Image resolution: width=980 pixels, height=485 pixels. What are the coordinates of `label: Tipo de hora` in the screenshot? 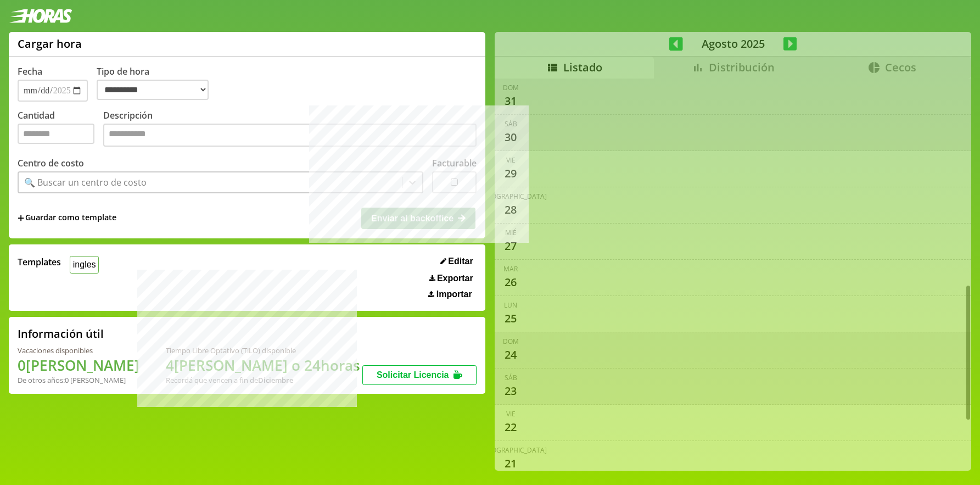 It's located at (157, 83).